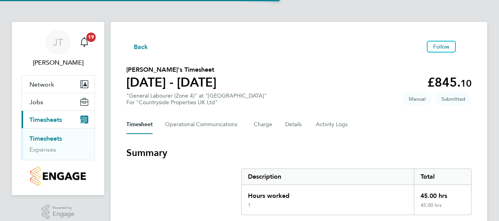 The width and height of the screenshot is (499, 221). Describe the element at coordinates (332, 125) in the screenshot. I see `button: Activity Logs` at that location.